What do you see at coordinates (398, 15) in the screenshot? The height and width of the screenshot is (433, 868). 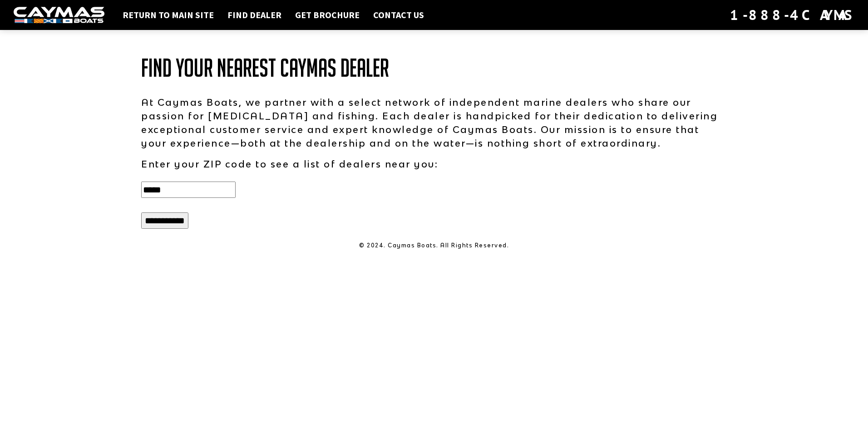 I see `a: Contact Us` at bounding box center [398, 15].